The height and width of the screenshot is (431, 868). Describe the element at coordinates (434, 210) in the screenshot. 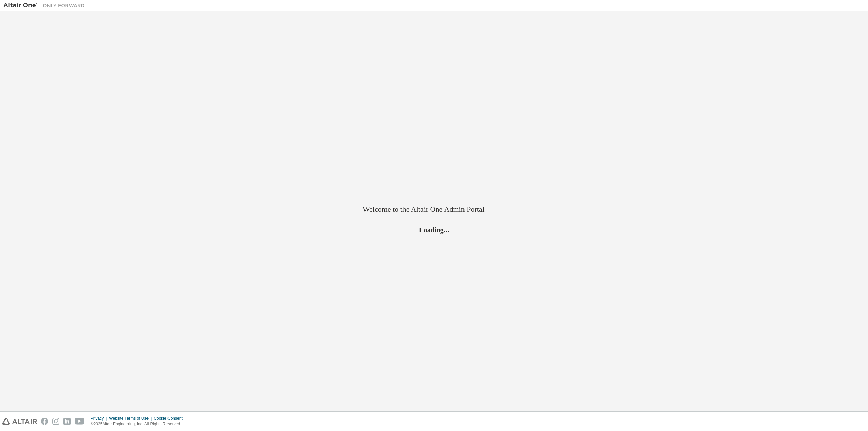

I see `h2: Welcome to the Altair One Admin Portal` at that location.